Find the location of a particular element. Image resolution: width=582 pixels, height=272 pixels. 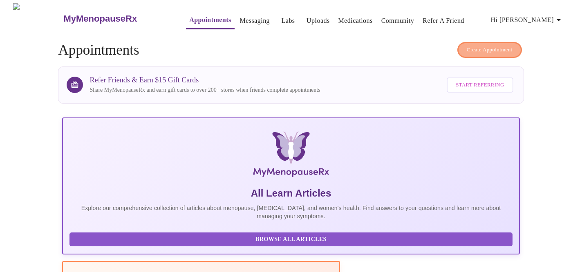

h5: All Learn Articles is located at coordinates (290, 194).